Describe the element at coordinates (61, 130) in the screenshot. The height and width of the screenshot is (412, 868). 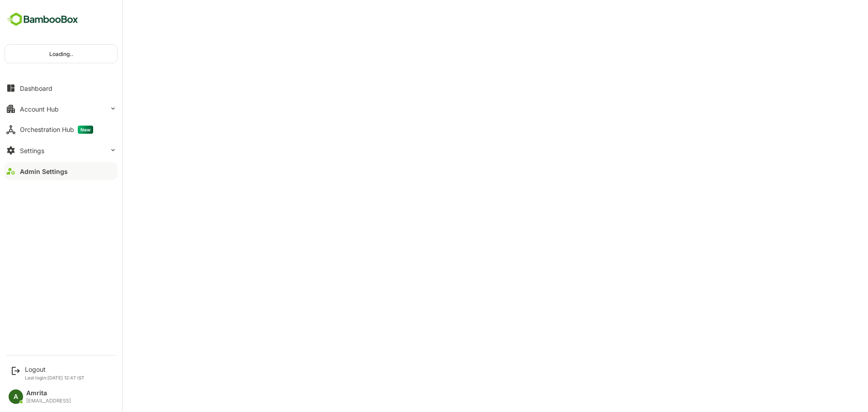
I see `button: Orchestration HubNew` at that location.